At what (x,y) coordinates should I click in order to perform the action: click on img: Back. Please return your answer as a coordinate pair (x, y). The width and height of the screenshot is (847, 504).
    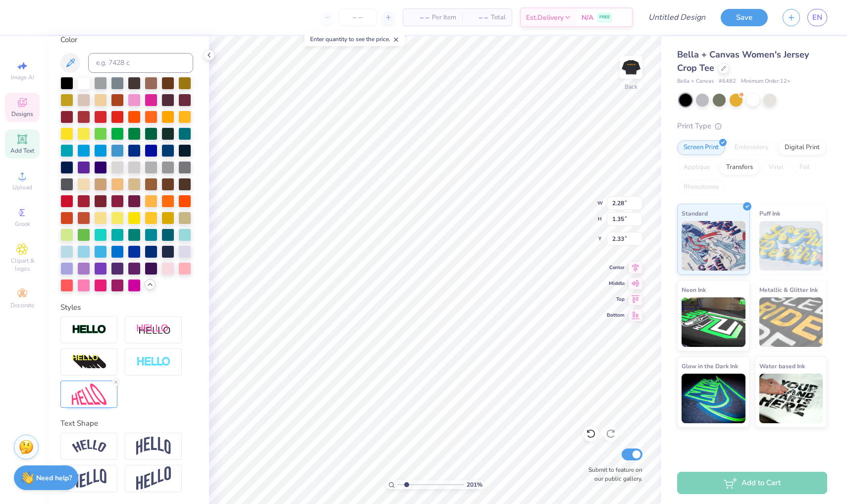
    Looking at the image, I should click on (631, 67).